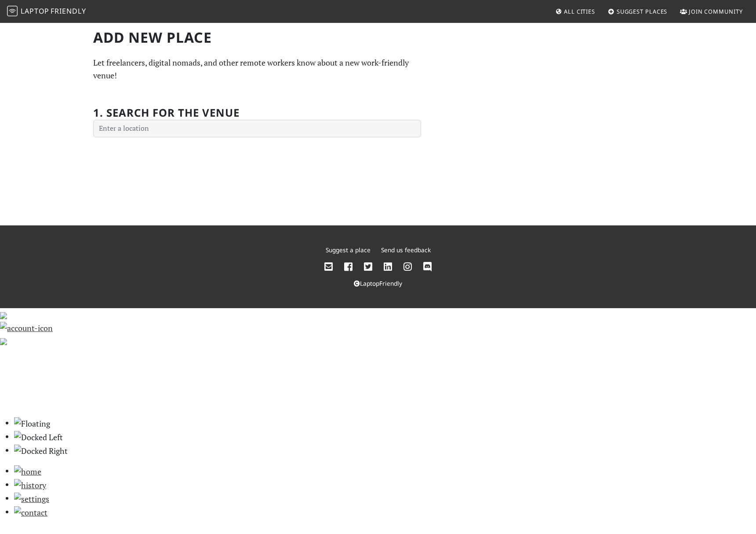 This screenshot has height=534, width=756. I want to click on a: LaptopFriendly, so click(378, 283).